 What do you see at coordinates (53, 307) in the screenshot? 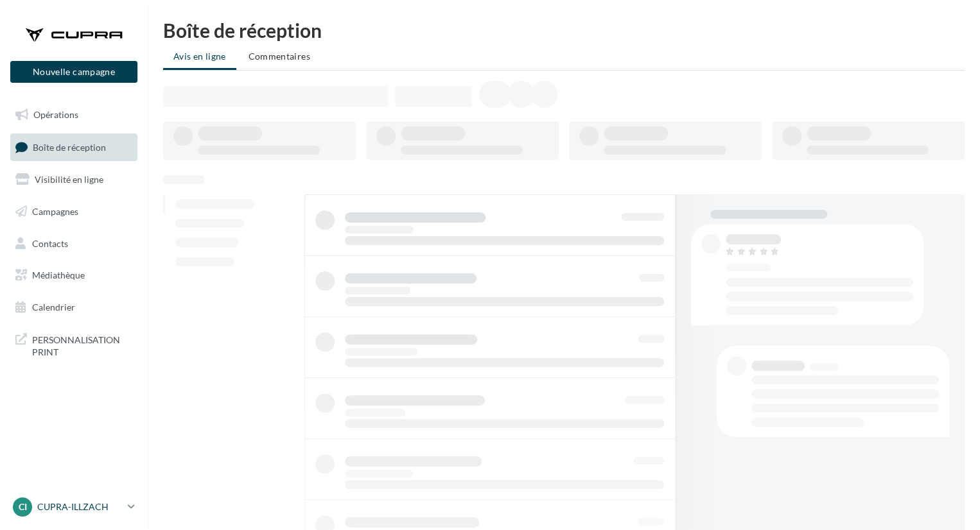
I see `span: Calendrier` at bounding box center [53, 307].